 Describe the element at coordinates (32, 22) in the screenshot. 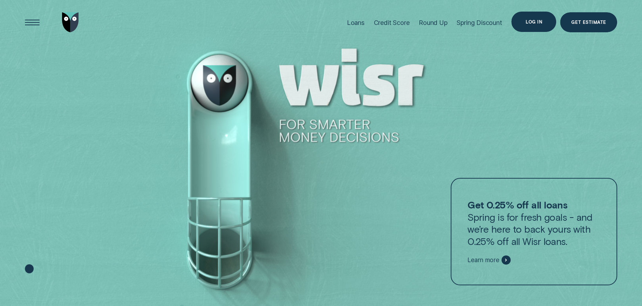

I see `button: Open Menu` at that location.